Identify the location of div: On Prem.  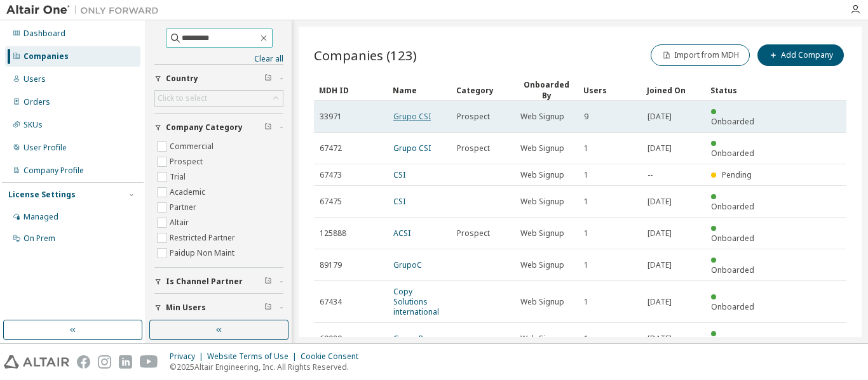
(40, 238).